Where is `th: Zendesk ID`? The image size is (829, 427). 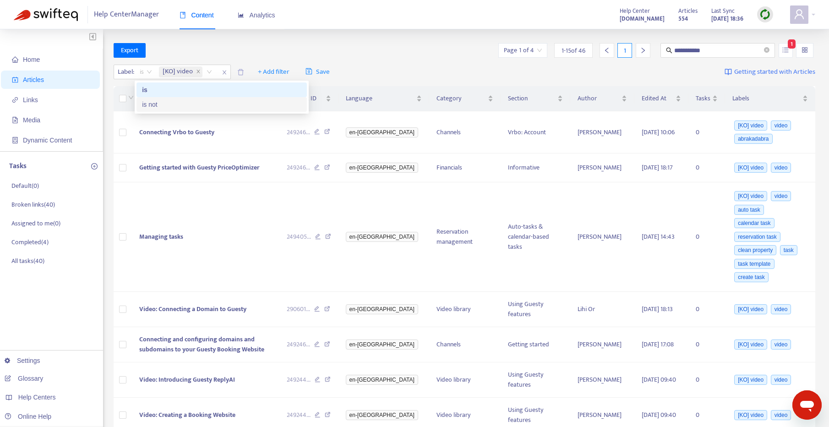
th: Zendesk ID is located at coordinates (309, 98).